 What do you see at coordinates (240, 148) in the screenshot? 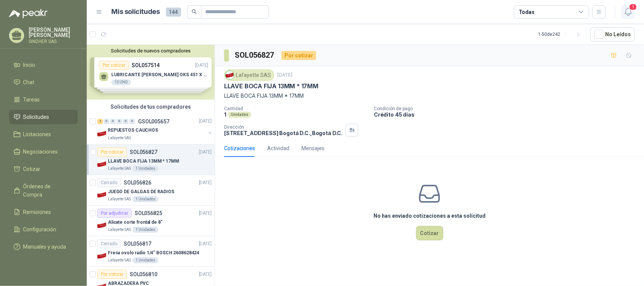
I see `div: Cotizaciones` at bounding box center [240, 148].